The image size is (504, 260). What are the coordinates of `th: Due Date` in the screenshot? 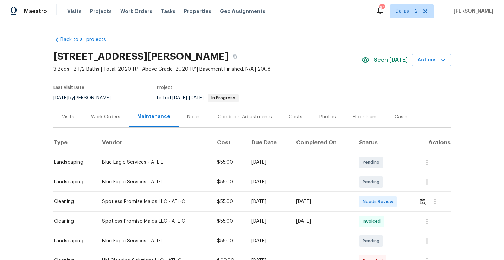 It's located at (268, 143).